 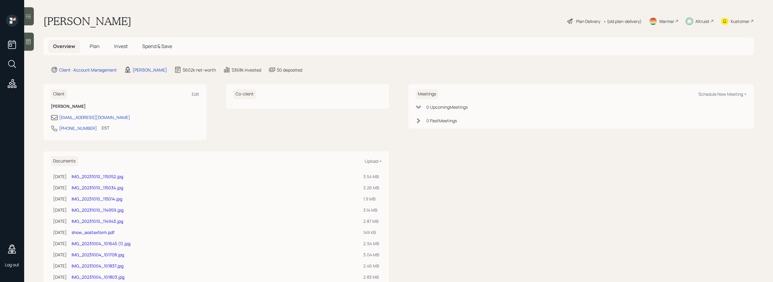 I want to click on a: IMG_20231004_101708.jpg, so click(x=98, y=255).